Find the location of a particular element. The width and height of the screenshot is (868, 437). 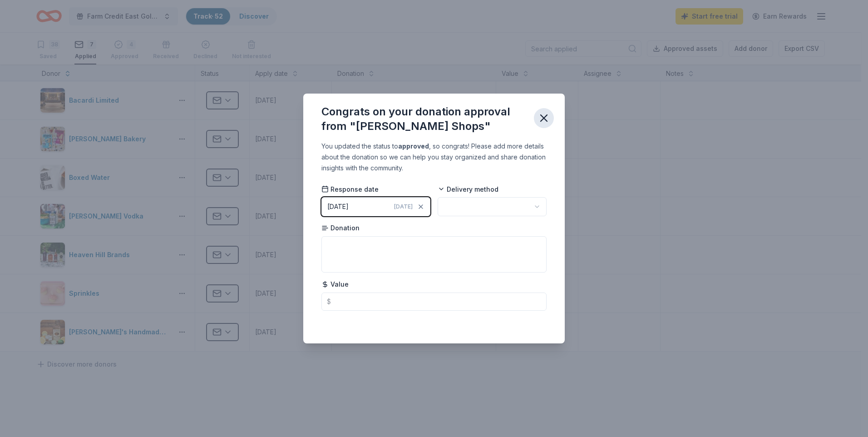

span: Donation is located at coordinates (340, 228).